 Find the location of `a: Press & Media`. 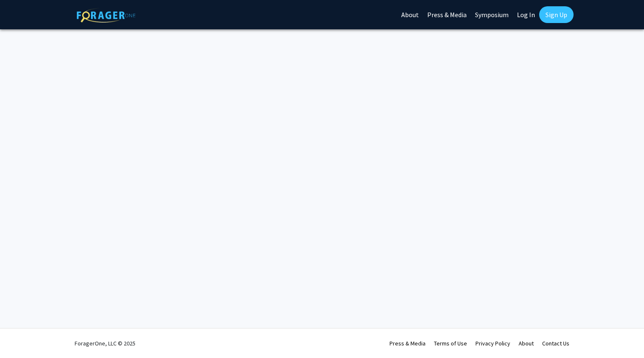

a: Press & Media is located at coordinates (408, 344).